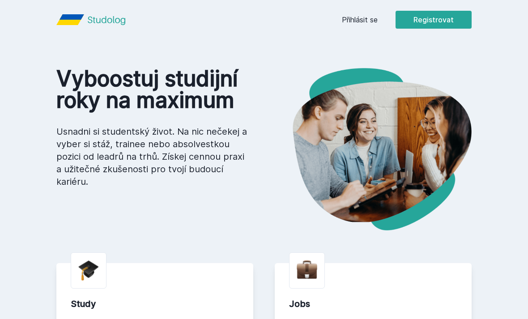 The width and height of the screenshot is (528, 319). I want to click on button: Registrovat, so click(434, 20).